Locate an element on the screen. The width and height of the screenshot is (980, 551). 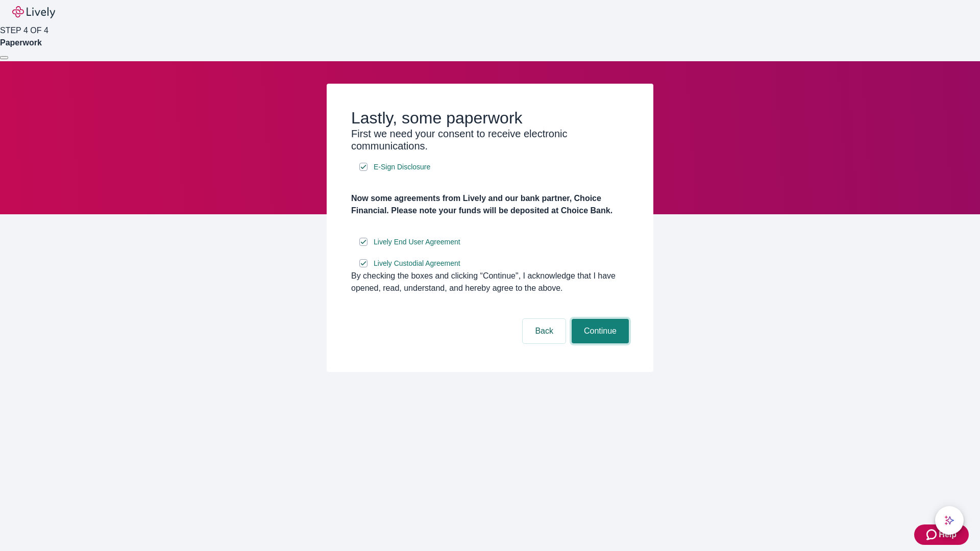
img: Lively is located at coordinates (34, 13).